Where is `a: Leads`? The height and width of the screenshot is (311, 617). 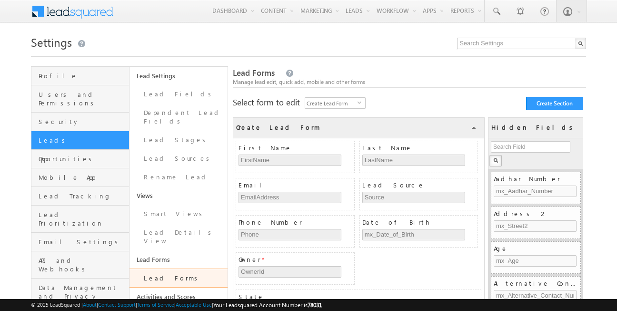
a: Leads is located at coordinates (80, 140).